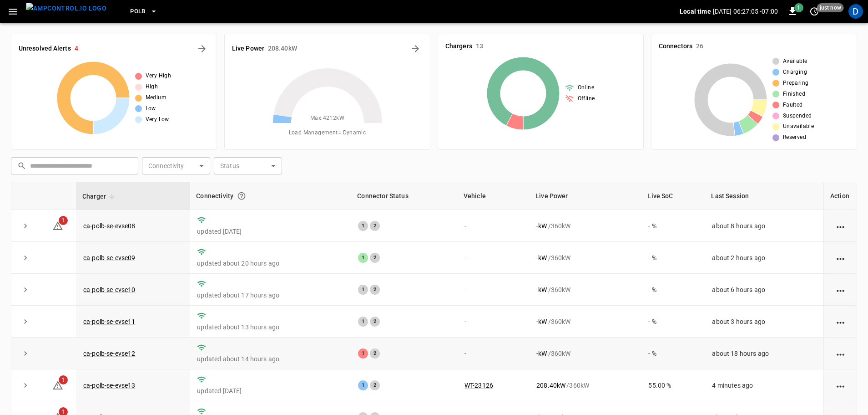 The height and width of the screenshot is (415, 868). What do you see at coordinates (403, 196) in the screenshot?
I see `th: Connector Status` at bounding box center [403, 196].